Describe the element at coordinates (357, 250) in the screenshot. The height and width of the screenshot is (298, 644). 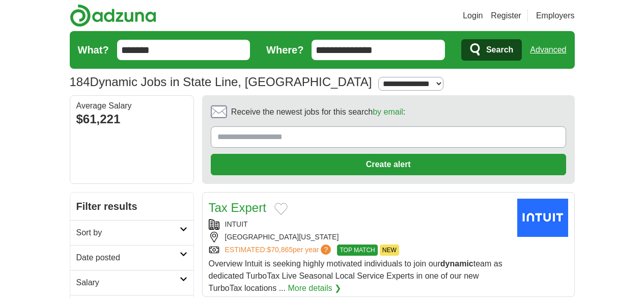
I see `span: TOP MATCH` at that location.